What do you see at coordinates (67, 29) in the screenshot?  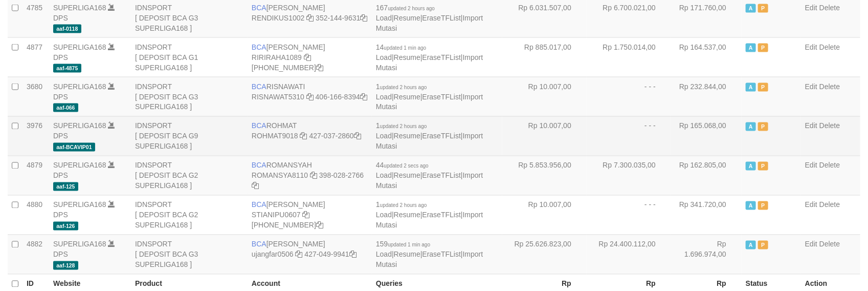 I see `span: aaf-0118` at bounding box center [67, 29].